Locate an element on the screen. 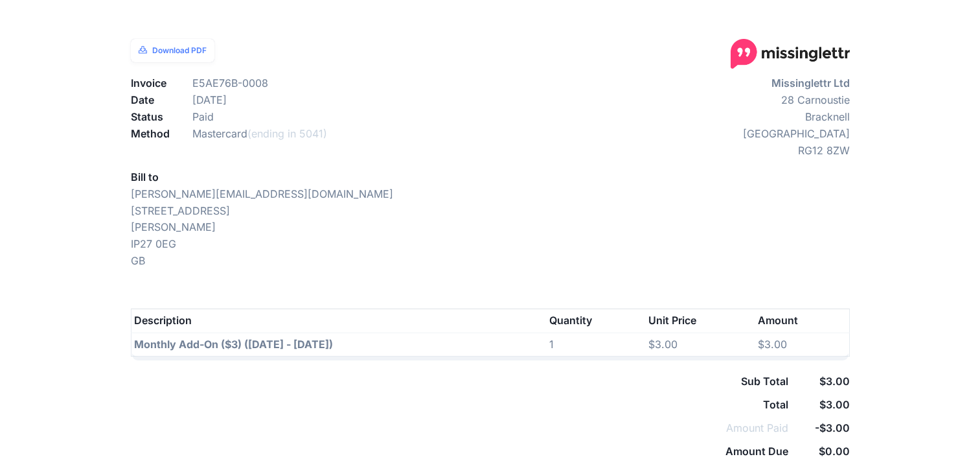 This screenshot has height=459, width=980. span: Amount Paid is located at coordinates (757, 428).